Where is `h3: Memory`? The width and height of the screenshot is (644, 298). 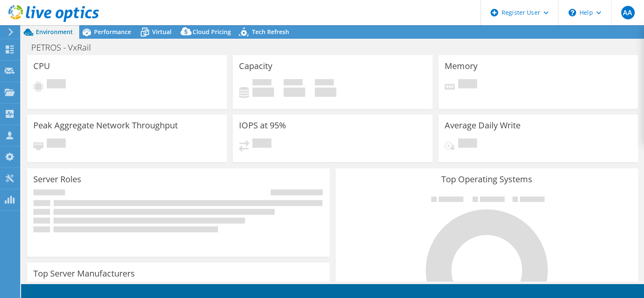
h3: Memory is located at coordinates (461, 66).